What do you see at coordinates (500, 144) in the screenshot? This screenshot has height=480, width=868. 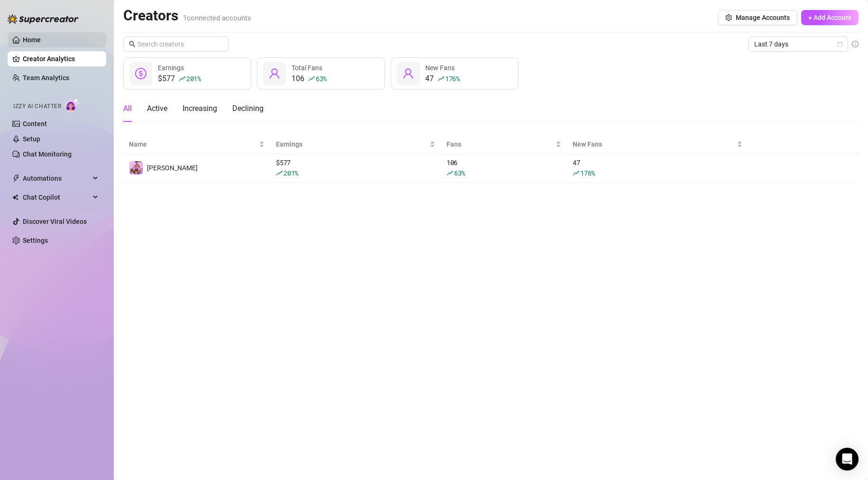 I see `span: Fans` at bounding box center [500, 144].